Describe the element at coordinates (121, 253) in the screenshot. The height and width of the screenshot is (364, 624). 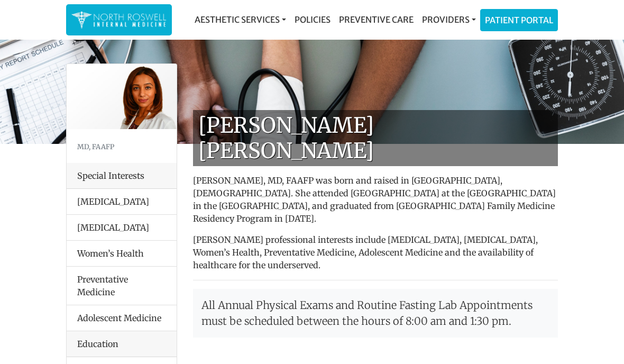
I see `li: Women’s Health` at that location.